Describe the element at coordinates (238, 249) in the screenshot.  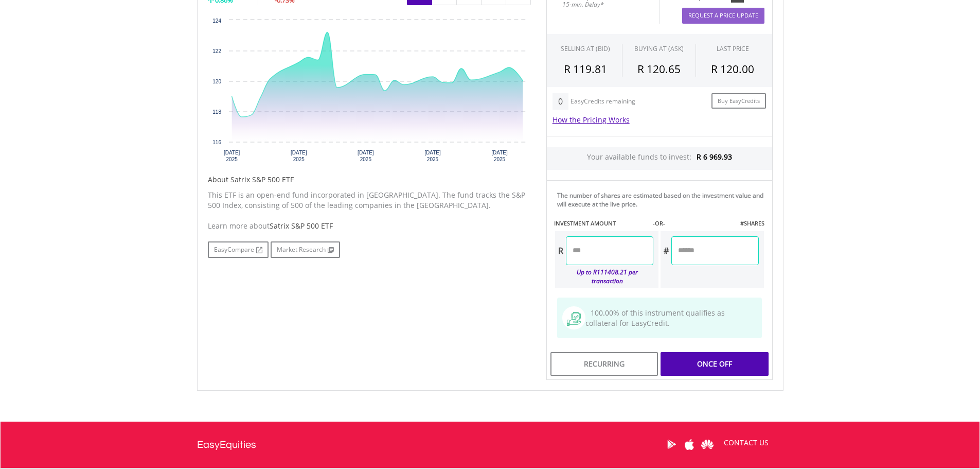
I see `a: EasyCompare` at that location.